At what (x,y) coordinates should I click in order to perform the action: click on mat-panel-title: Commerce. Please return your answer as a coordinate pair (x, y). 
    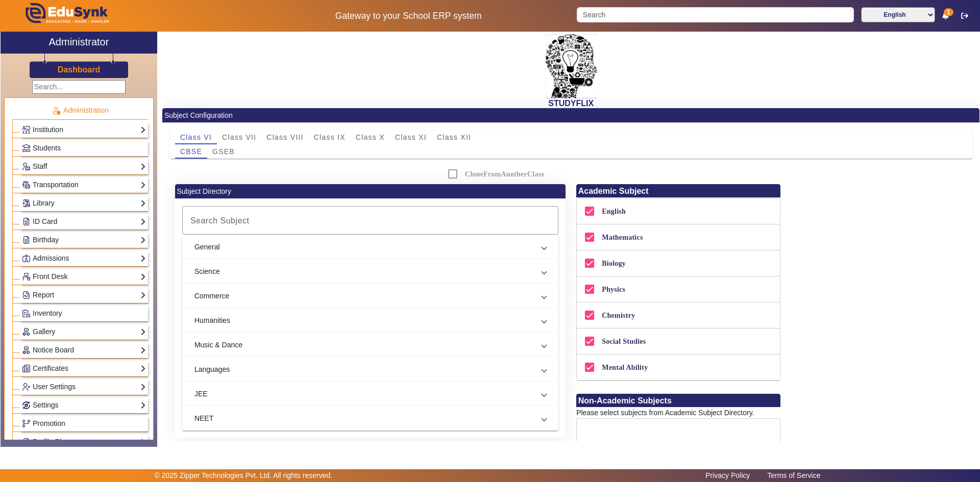
    Looking at the image, I should click on (364, 295).